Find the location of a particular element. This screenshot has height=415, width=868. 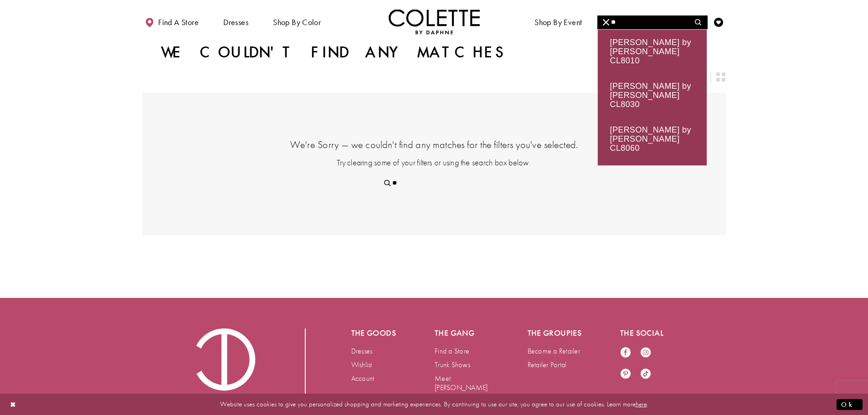

p: Try clearing some of your filters or using the search box below. is located at coordinates (434, 162).